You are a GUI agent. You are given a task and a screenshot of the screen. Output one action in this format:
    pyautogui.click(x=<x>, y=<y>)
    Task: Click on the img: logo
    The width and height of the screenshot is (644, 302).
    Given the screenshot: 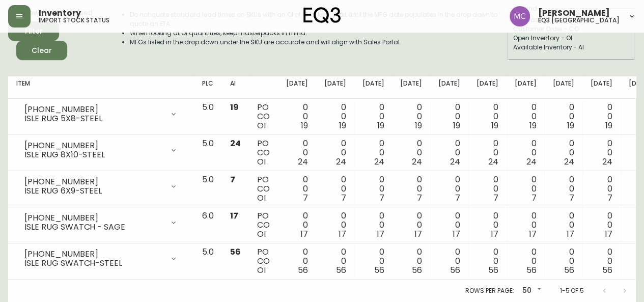 What is the action you would take?
    pyautogui.click(x=322, y=15)
    